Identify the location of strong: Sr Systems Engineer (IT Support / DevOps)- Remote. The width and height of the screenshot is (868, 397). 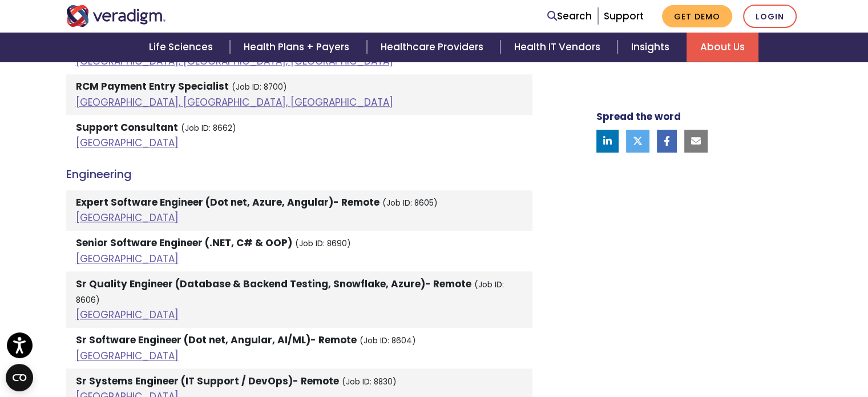
(207, 381).